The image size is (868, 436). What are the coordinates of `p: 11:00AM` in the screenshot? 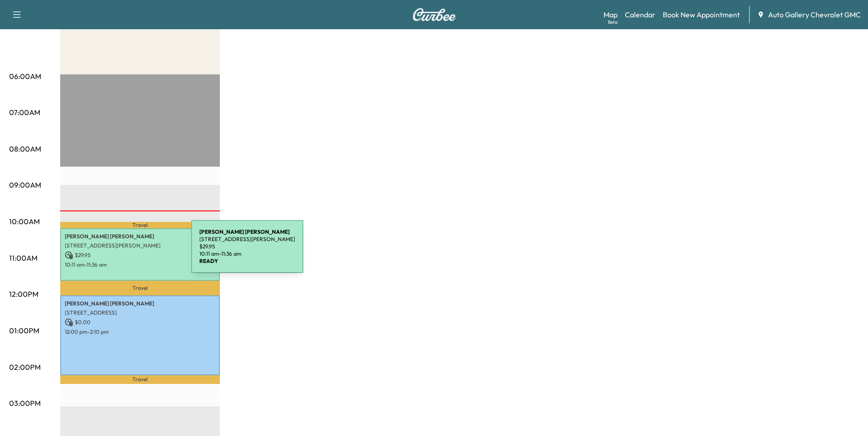 It's located at (23, 258).